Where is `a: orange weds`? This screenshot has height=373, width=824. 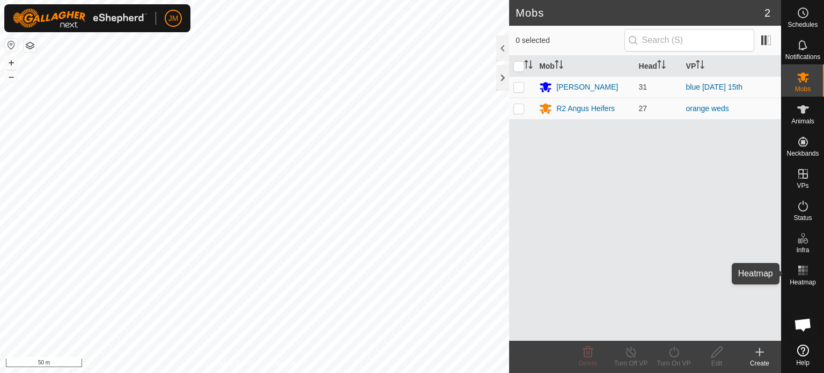 a: orange weds is located at coordinates (708, 108).